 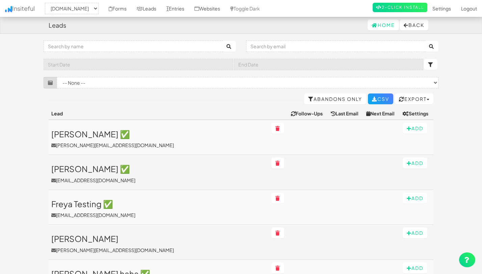 I want to click on a: Home, so click(x=383, y=25).